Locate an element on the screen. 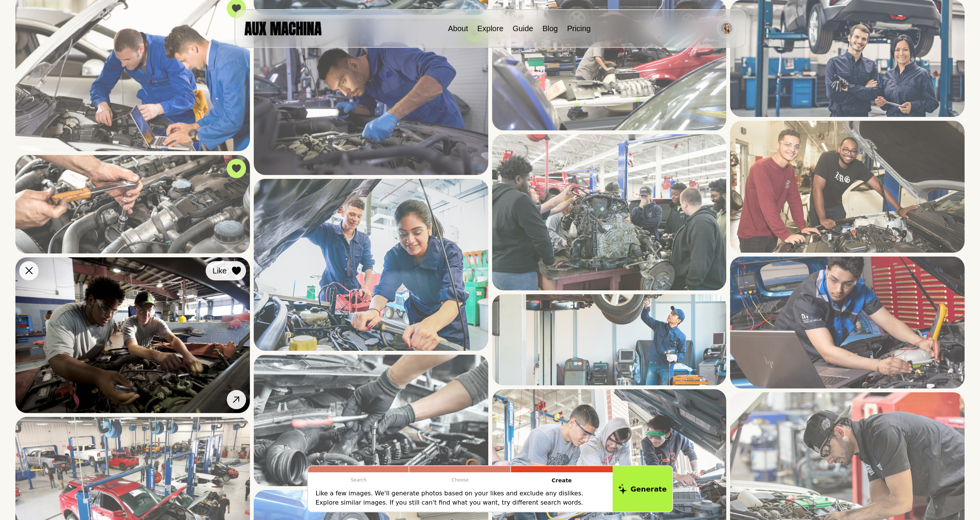 This screenshot has width=980, height=520. p: Like a few images. We'll generate photos based on your likes and exclude any dislikes. Explore si... is located at coordinates (460, 498).